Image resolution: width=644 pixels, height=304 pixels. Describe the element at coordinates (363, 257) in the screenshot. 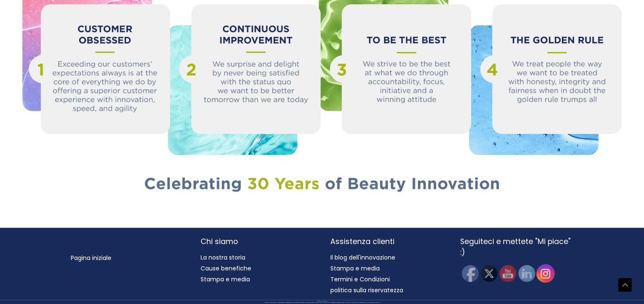

I see `a: Il blog dell'innovazione` at that location.